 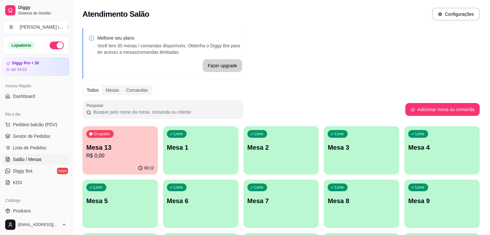 I want to click on p: Mesa 2, so click(x=281, y=148).